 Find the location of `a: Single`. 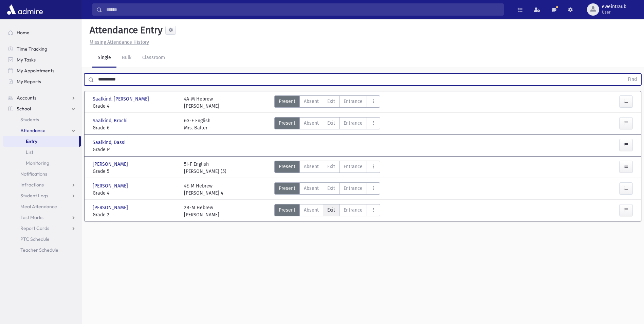

a: Single is located at coordinates (104, 58).